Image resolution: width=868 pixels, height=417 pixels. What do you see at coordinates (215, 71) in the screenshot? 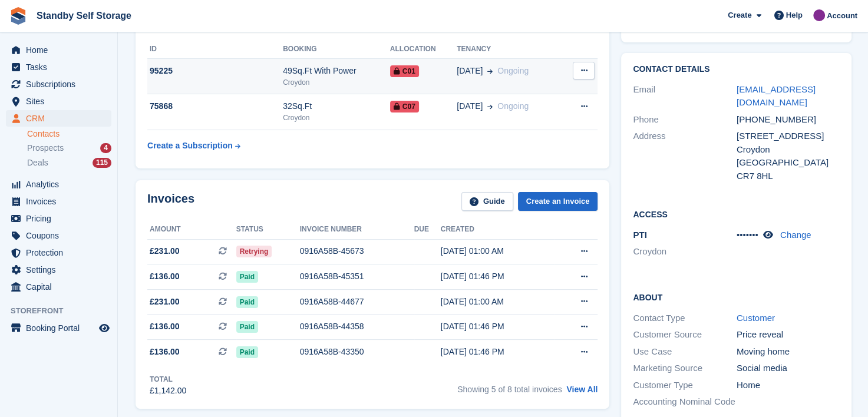
I see `div: 95225` at bounding box center [215, 71].